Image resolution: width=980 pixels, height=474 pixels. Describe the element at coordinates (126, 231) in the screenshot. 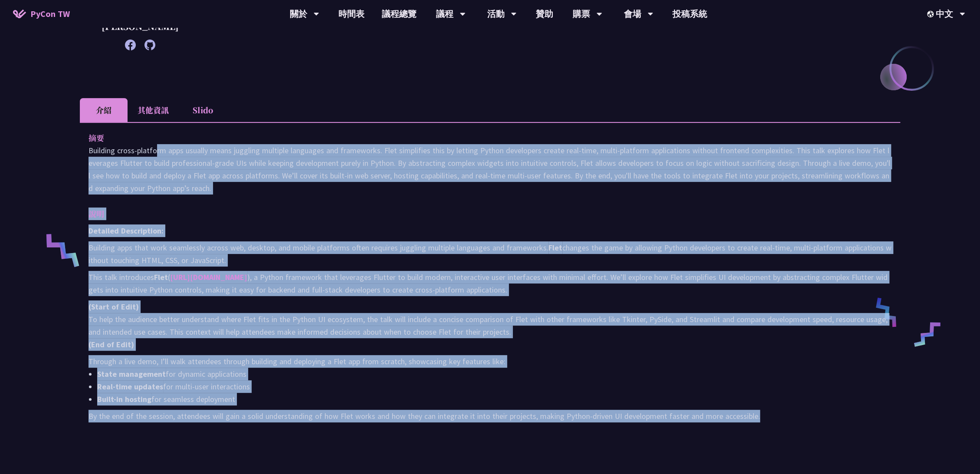

I see `strong: Detailed Description:` at that location.